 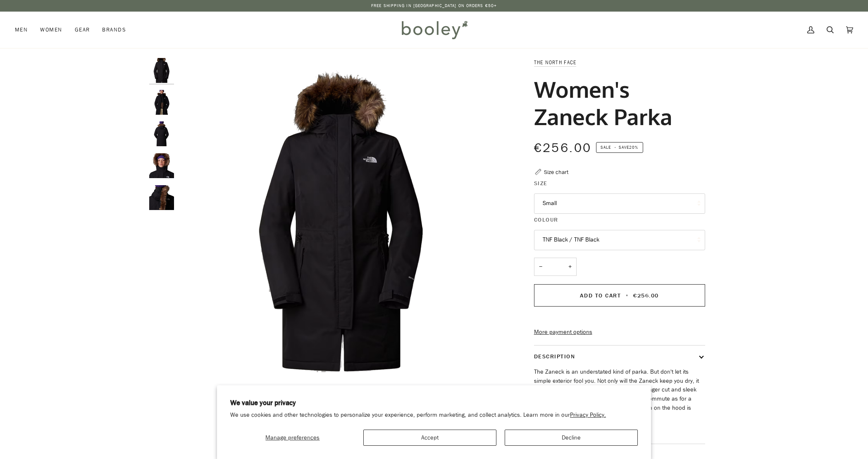 I want to click on a: Brands, so click(x=114, y=30).